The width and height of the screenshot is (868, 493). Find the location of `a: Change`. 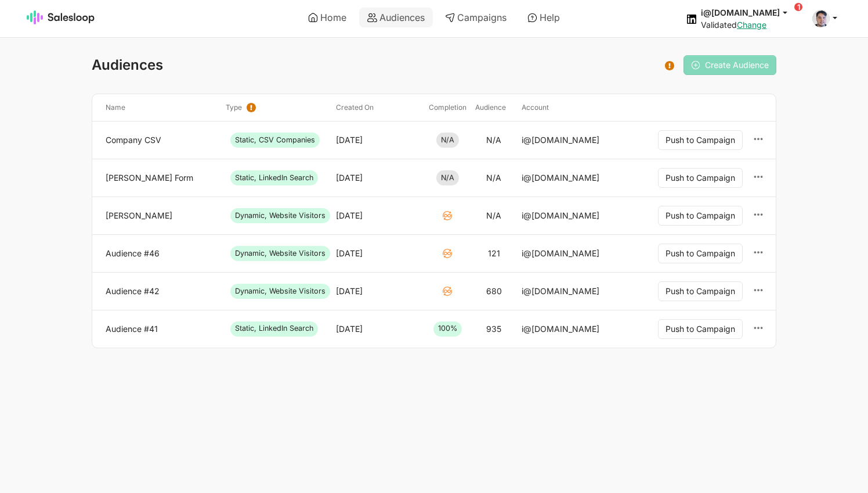

a: Change is located at coordinates (752, 25).